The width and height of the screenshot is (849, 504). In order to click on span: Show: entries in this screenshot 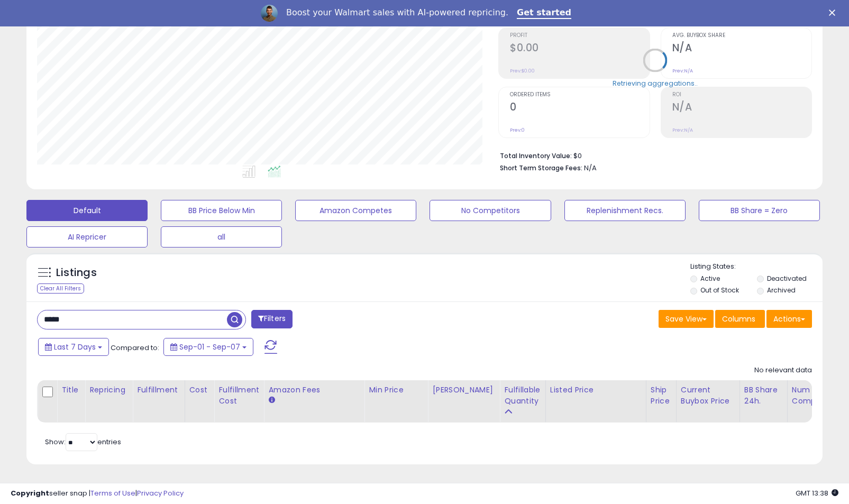, I will do `click(83, 442)`.